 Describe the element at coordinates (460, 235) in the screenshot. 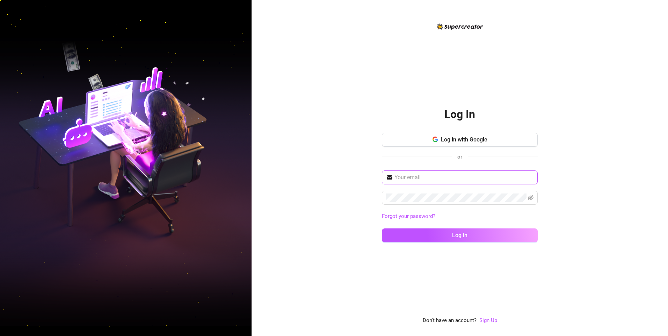

I see `span: Log in` at that location.